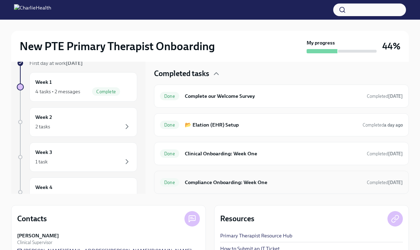 Image resolution: width=420 pixels, height=250 pixels. What do you see at coordinates (394, 125) in the screenshot?
I see `strong: a day ago` at bounding box center [394, 125].